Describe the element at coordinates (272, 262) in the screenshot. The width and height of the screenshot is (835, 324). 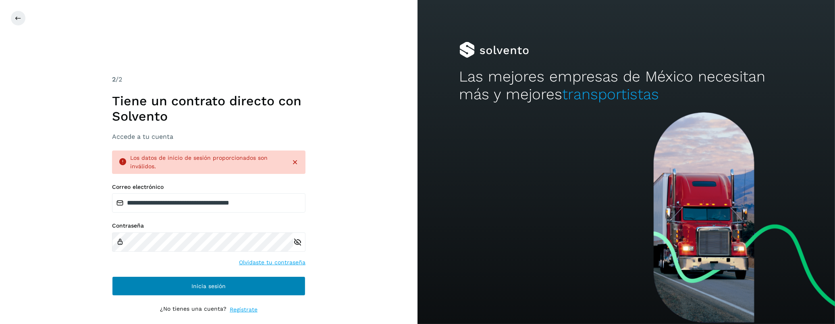
I see `a: Olvidaste tu contraseña` at that location.